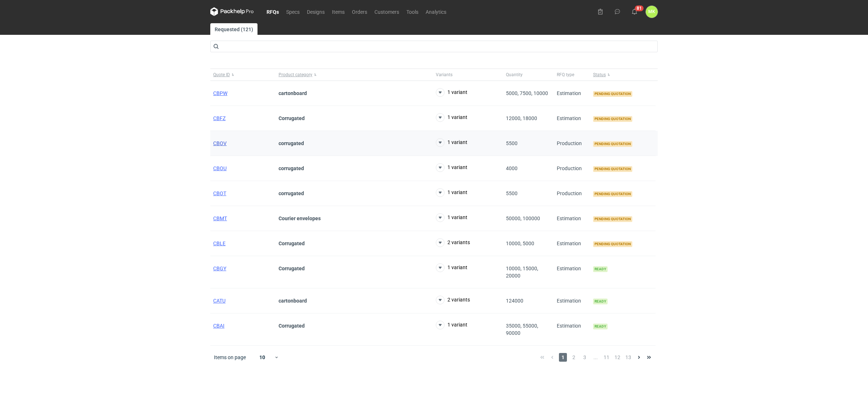  Describe the element at coordinates (220, 168) in the screenshot. I see `span: CBOU` at that location.